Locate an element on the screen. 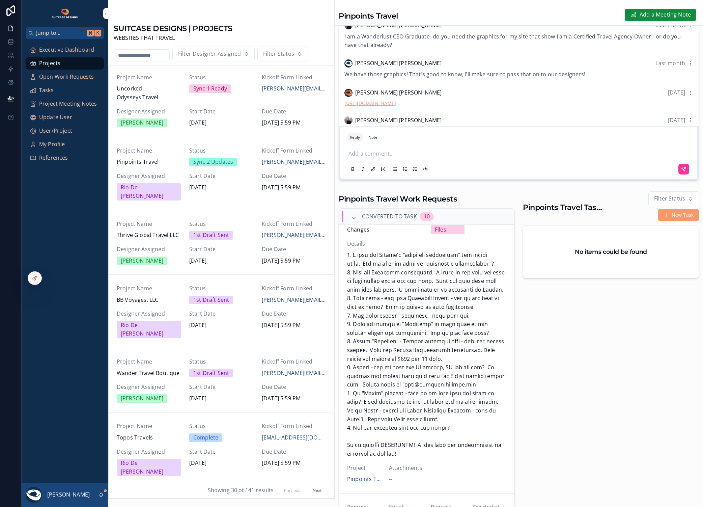 This screenshot has width=703, height=507. div: Design Files is located at coordinates (448, 225).